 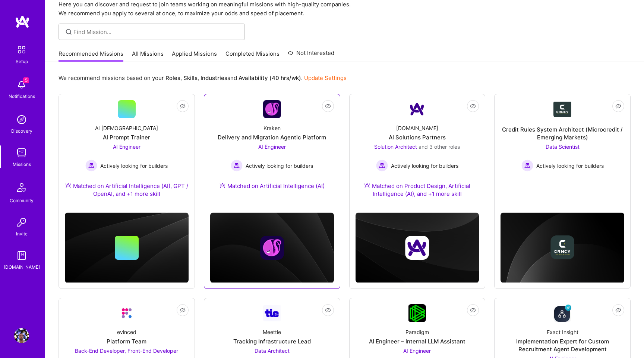 I want to click on img: teamwork, so click(x=21, y=152).